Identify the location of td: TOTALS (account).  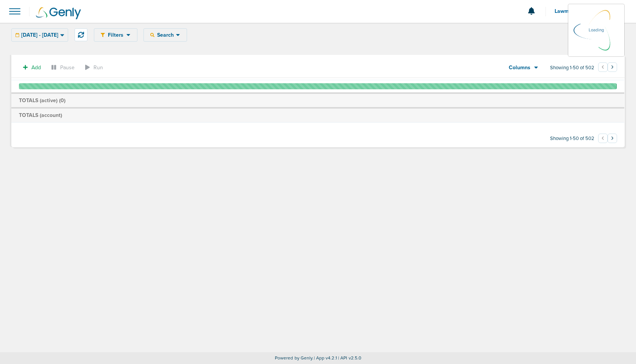
(318, 115).